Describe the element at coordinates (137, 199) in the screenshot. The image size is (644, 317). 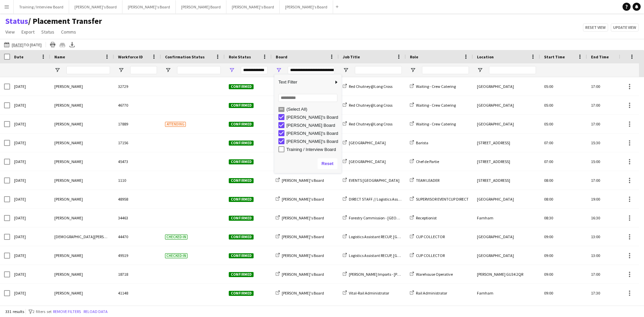
I see `div: 48958` at that location.